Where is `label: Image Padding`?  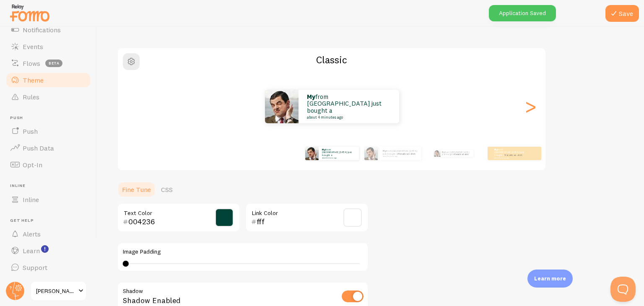 label: Image Padding is located at coordinates (243, 252).